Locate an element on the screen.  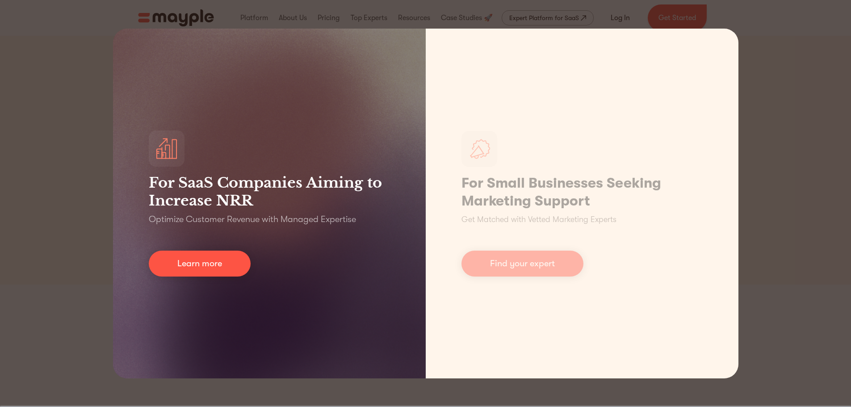
h1: For Small Businesses Seeking Marketing Support is located at coordinates (582, 192).